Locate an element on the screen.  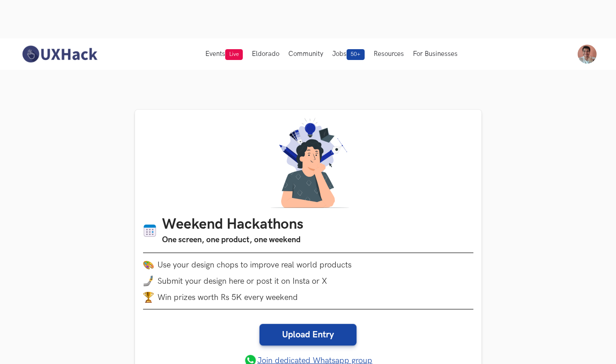
img: mobile-in-hand.png is located at coordinates (148, 281).